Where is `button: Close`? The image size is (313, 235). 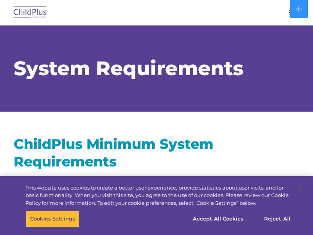
button: Close is located at coordinates (300, 189).